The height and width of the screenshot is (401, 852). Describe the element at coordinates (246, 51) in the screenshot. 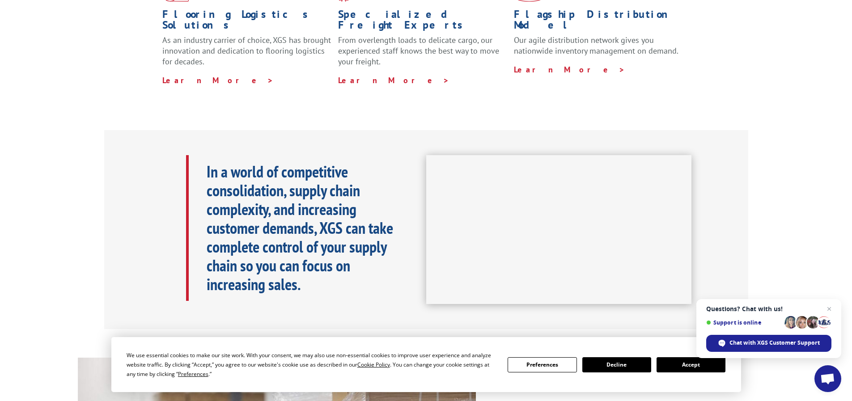

I see `span: As an industry carrier of choice, XGS has brought innovation and dedication to flooring logistics...` at that location.